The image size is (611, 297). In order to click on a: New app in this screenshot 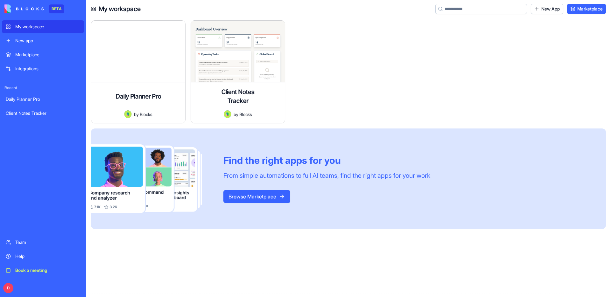, I will do `click(43, 41)`.